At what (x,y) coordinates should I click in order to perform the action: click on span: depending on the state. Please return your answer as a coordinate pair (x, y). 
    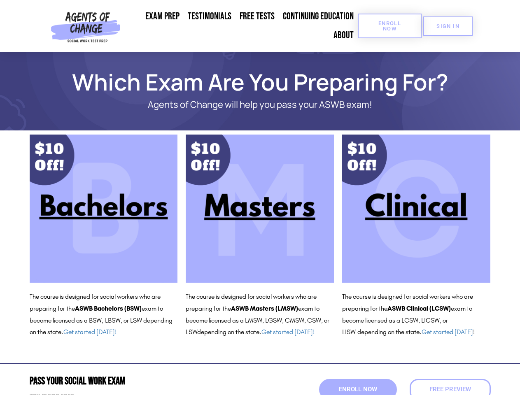
    Looking at the image, I should click on (388, 332).